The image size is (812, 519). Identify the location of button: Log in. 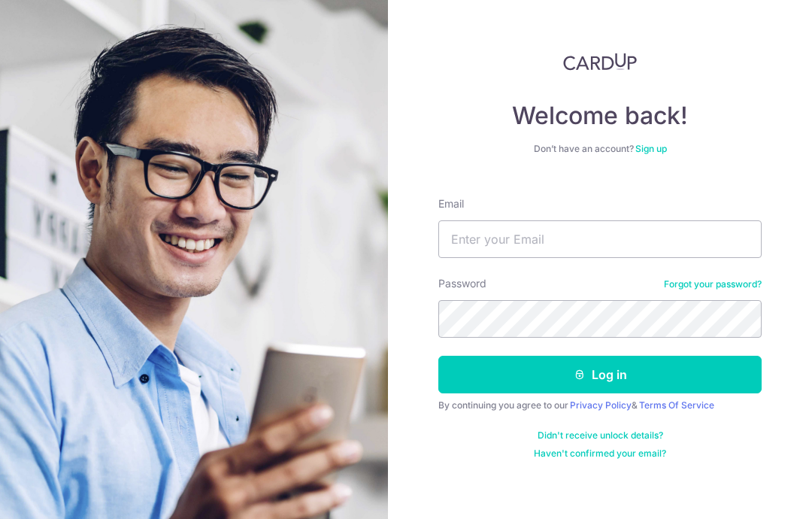
(600, 375).